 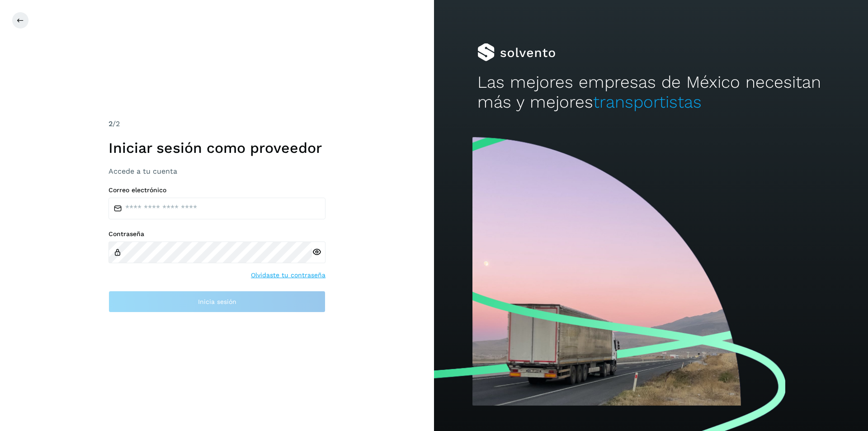 What do you see at coordinates (217, 171) in the screenshot?
I see `h3: Accede a tu cuenta` at bounding box center [217, 171].